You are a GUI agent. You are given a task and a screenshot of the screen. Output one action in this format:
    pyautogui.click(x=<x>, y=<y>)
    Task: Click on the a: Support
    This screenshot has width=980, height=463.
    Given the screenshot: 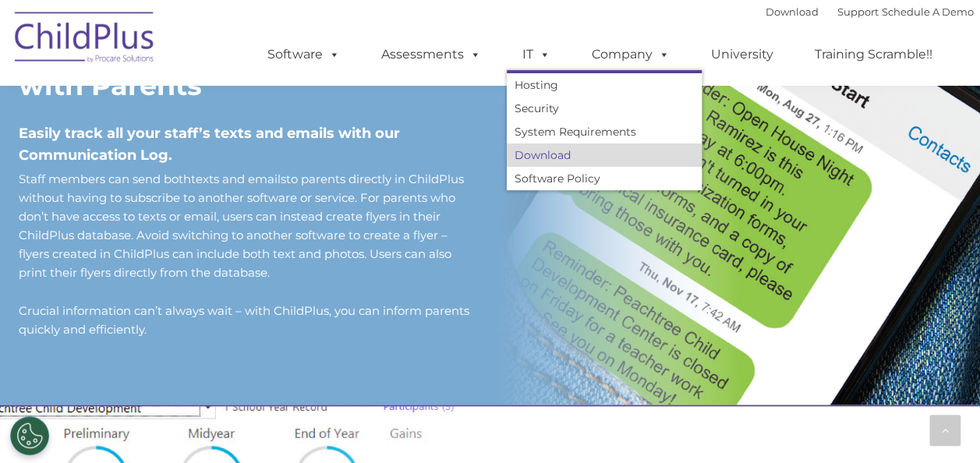 What is the action you would take?
    pyautogui.click(x=858, y=12)
    